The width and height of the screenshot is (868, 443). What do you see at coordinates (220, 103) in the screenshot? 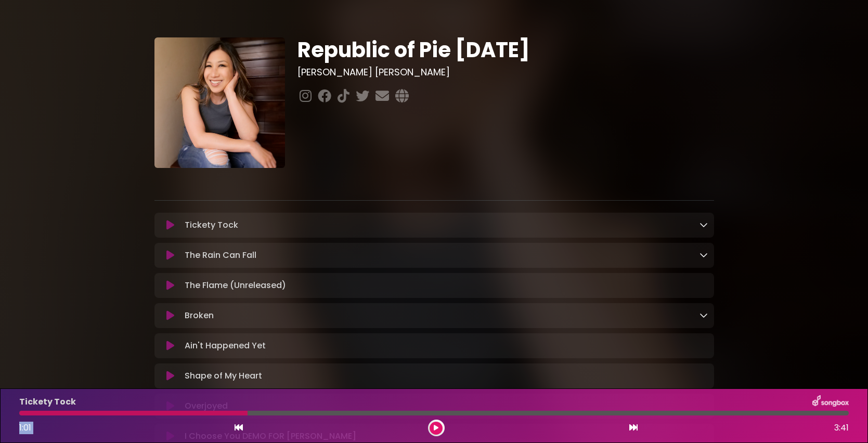
I see `img: evpWN1MNTAC1lWmJaU8g` at bounding box center [220, 103].